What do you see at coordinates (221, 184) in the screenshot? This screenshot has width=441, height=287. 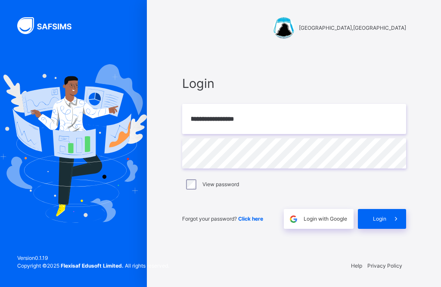 I see `label: View password` at bounding box center [221, 184].